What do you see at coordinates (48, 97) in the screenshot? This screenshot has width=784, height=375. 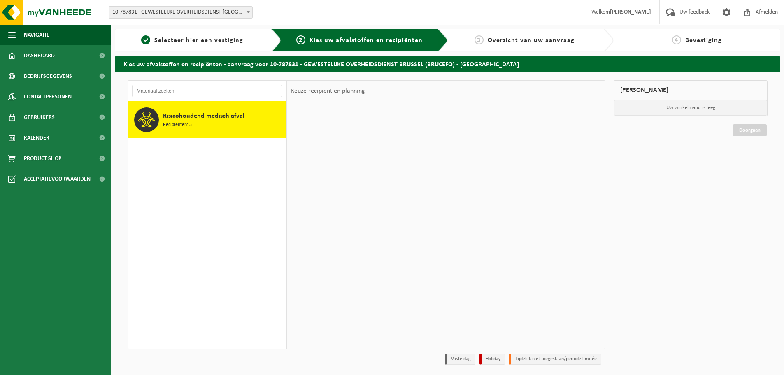 I see `span: Contactpersonen` at bounding box center [48, 97].